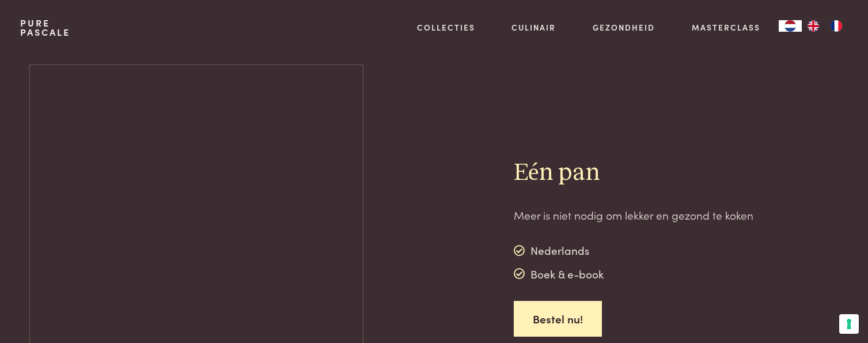 Image resolution: width=868 pixels, height=343 pixels. I want to click on a: Bestel nu!, so click(557, 319).